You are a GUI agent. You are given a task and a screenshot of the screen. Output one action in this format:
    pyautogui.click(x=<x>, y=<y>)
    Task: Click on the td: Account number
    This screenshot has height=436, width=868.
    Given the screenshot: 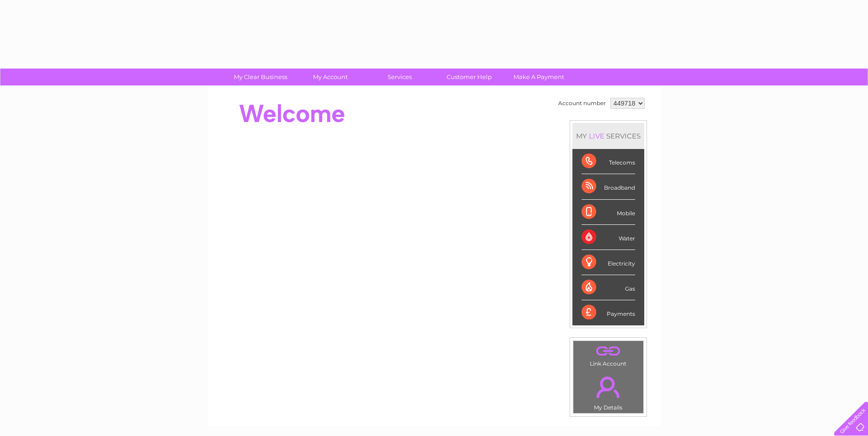 What is the action you would take?
    pyautogui.click(x=582, y=103)
    